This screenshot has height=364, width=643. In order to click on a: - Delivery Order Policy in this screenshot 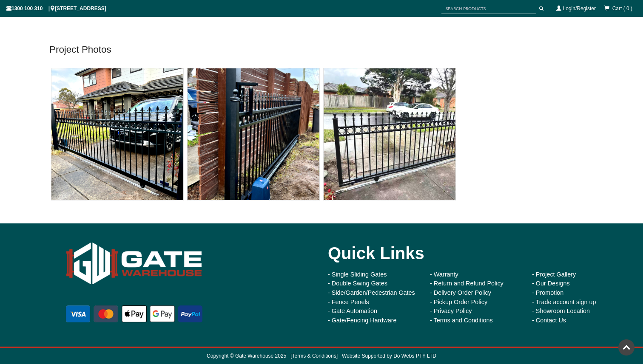, I will do `click(460, 293)`.